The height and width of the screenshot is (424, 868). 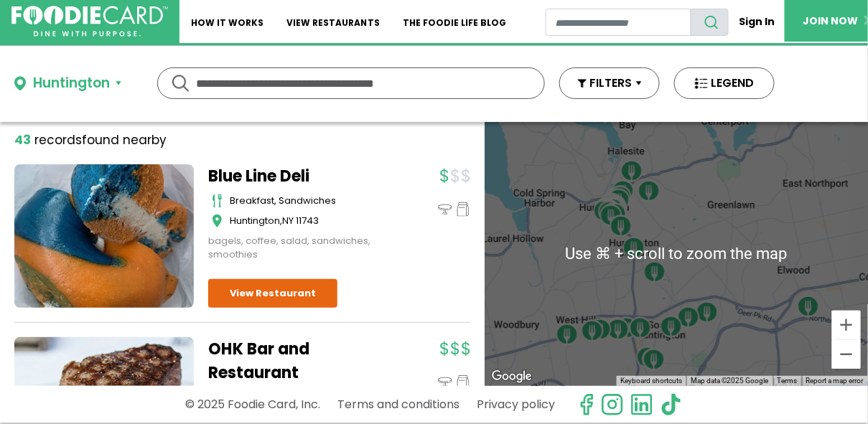 I want to click on strong: 43, so click(x=23, y=140).